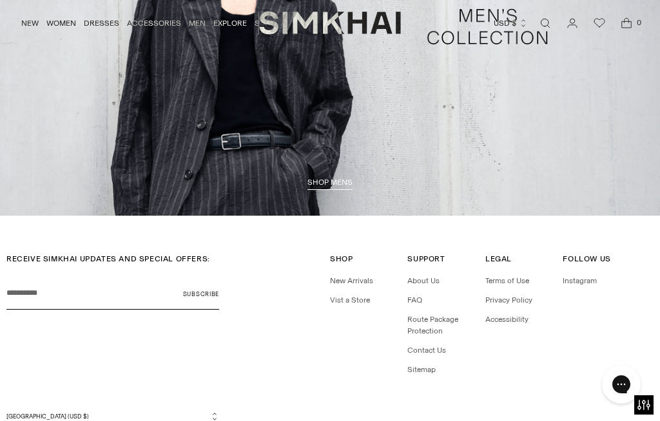 The width and height of the screenshot is (660, 421). What do you see at coordinates (586, 259) in the screenshot?
I see `span: Follow Us` at bounding box center [586, 259].